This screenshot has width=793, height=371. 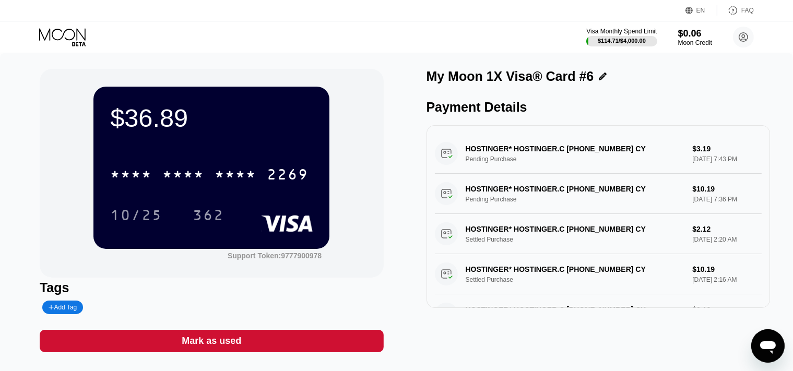 What do you see at coordinates (63, 308) in the screenshot?
I see `div: Add Tag` at bounding box center [63, 308].